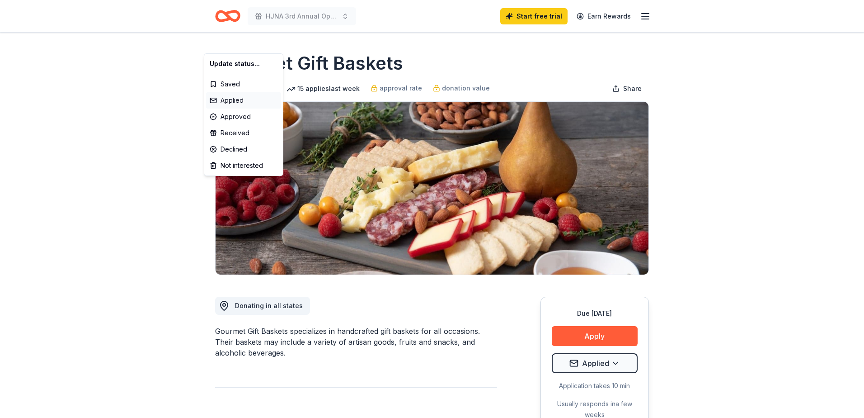 The image size is (864, 418). I want to click on div: Not interested, so click(244, 165).